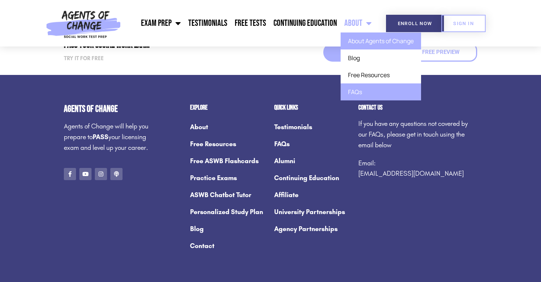  What do you see at coordinates (109, 109) in the screenshot?
I see `h4: Agents of Change` at bounding box center [109, 109].